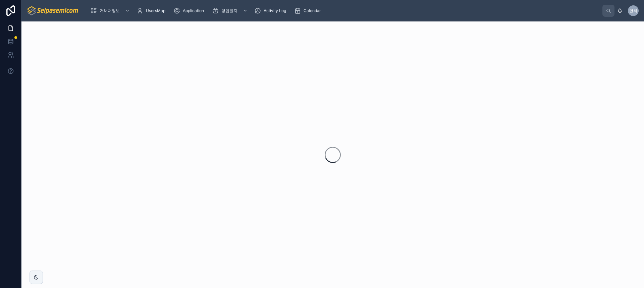 The height and width of the screenshot is (288, 644). I want to click on span: 영업일지, so click(229, 11).